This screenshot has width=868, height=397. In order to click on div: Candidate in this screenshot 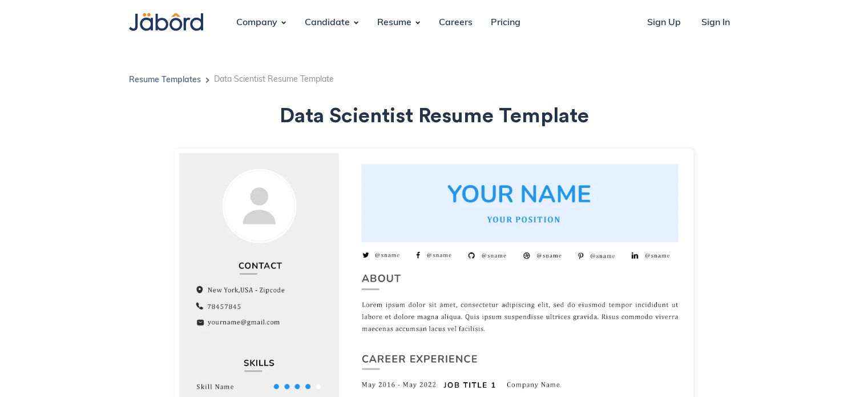, I will do `click(327, 23)`.